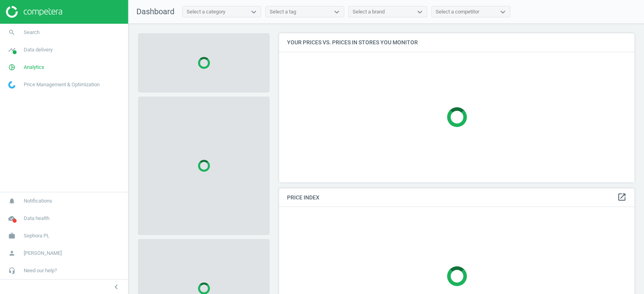 This screenshot has height=294, width=644. Describe the element at coordinates (31, 32) in the screenshot. I see `span: Search` at that location.